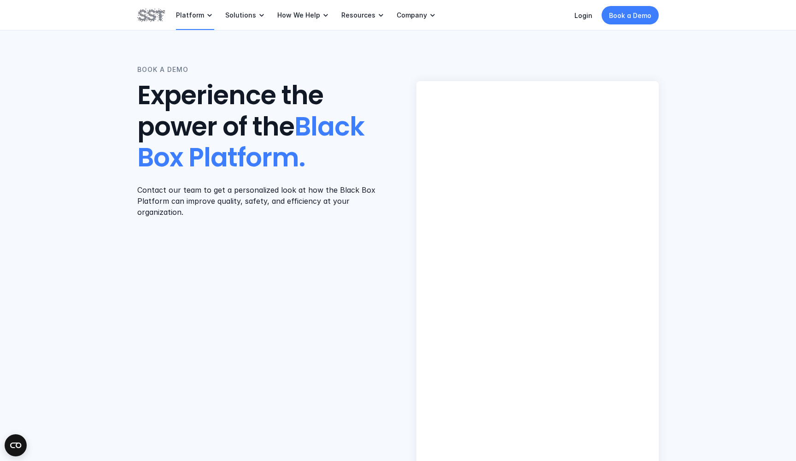 This screenshot has width=796, height=461. I want to click on p: BOOK A DEMO, so click(163, 70).